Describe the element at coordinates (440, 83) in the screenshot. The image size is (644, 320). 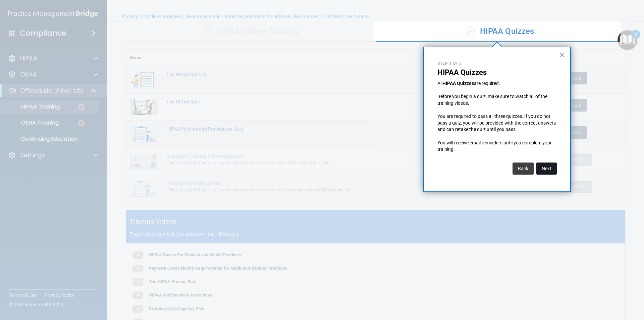
I see `span: All` at that location.